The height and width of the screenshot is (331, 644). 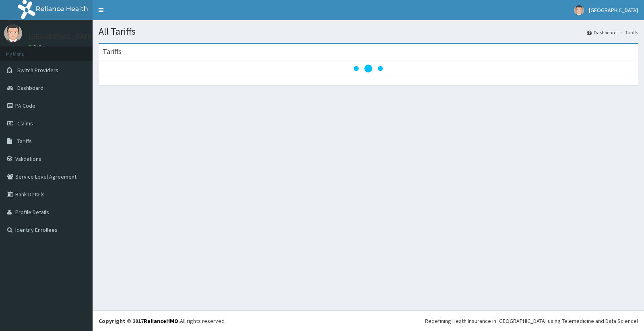 What do you see at coordinates (38, 70) in the screenshot?
I see `span: Switch Providers` at bounding box center [38, 70].